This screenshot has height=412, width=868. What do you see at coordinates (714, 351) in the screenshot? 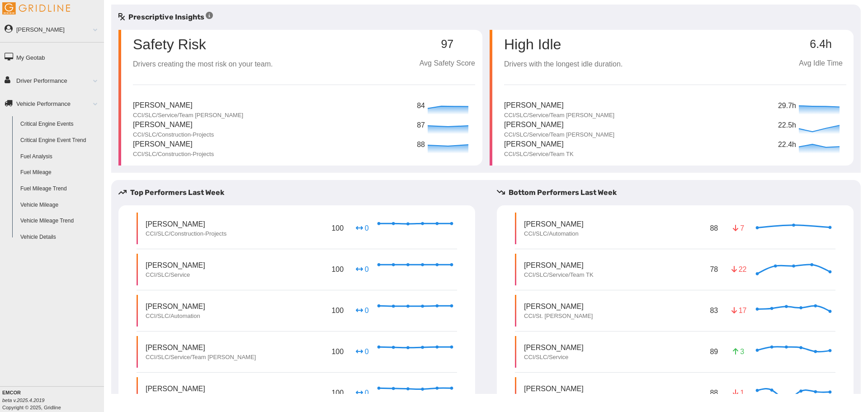
I see `p: 89` at bounding box center [714, 351].